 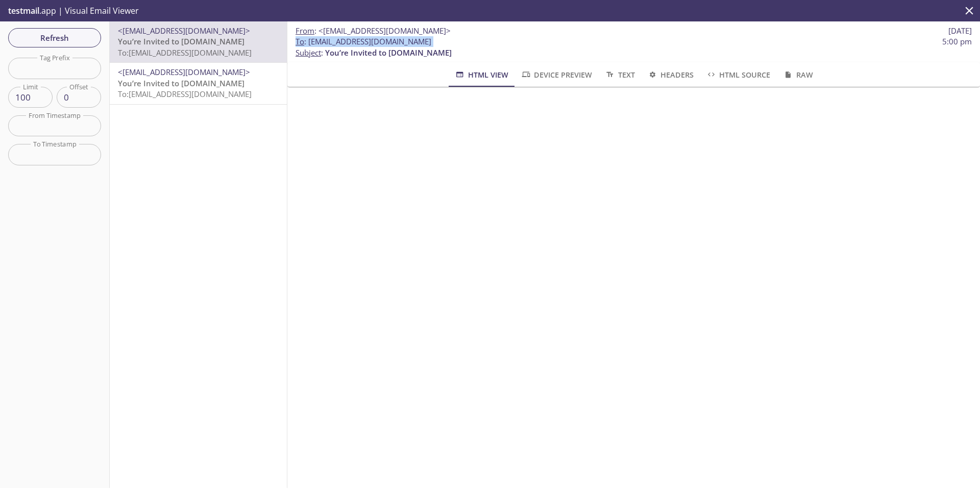 I want to click on span: To, so click(x=300, y=41).